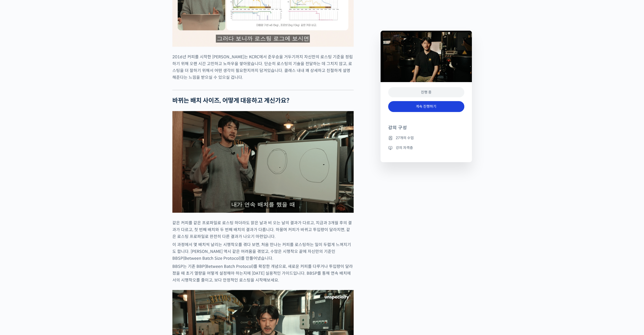 Image resolution: width=644 pixels, height=335 pixels. I want to click on h4: 강의 구성, so click(426, 130).